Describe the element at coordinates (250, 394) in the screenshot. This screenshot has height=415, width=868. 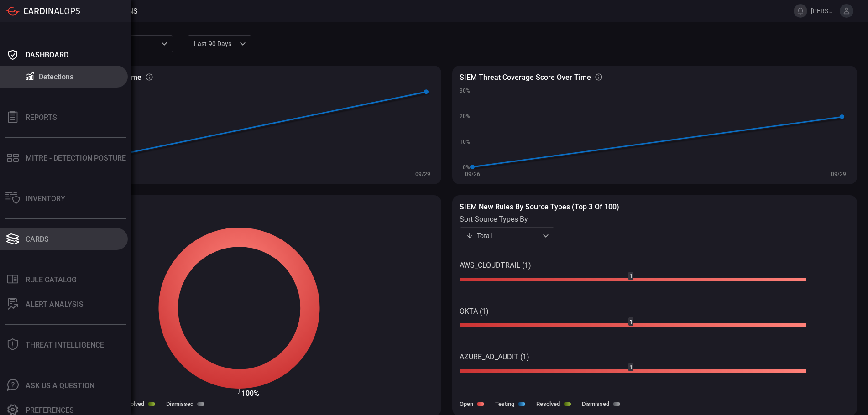
I see `text: 100%` at that location.